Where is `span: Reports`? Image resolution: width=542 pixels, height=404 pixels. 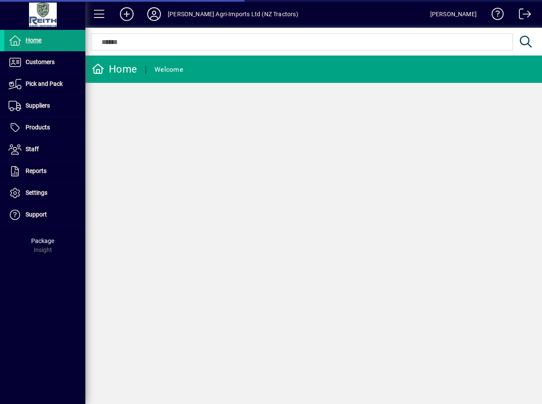 span: Reports is located at coordinates (36, 171).